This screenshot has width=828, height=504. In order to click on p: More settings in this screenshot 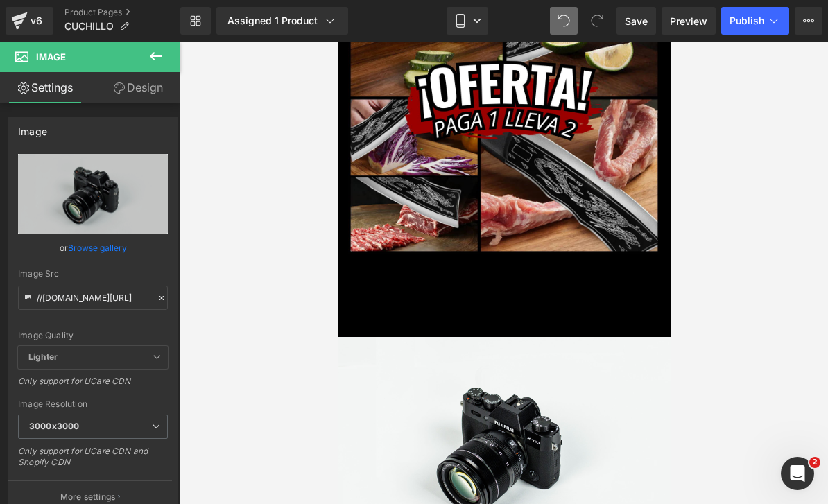, I will do `click(88, 497)`.